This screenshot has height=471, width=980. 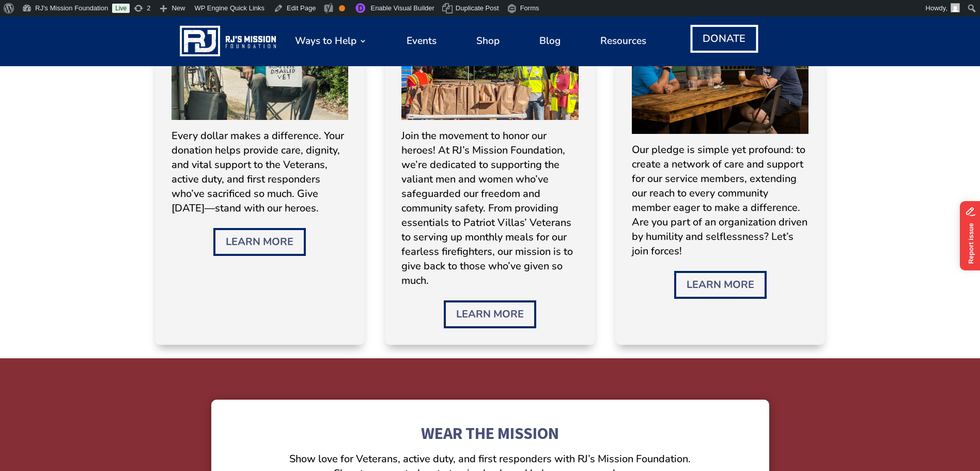 What do you see at coordinates (342, 8) in the screenshot?
I see `div: OK` at bounding box center [342, 8].